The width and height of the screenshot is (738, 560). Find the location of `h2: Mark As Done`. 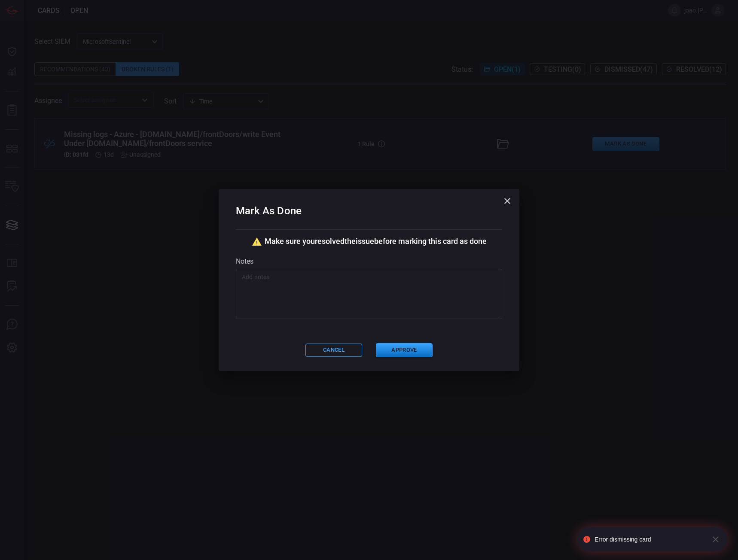

h2: Mark As Done is located at coordinates (369, 216).